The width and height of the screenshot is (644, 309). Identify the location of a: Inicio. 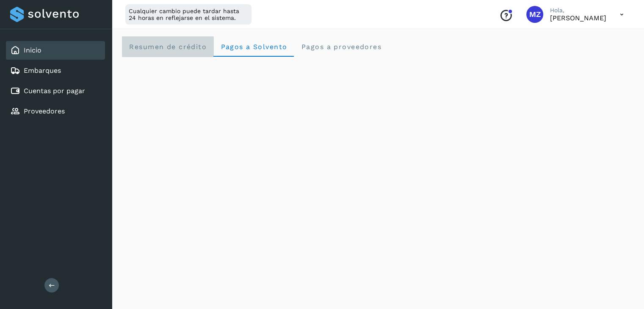
(33, 50).